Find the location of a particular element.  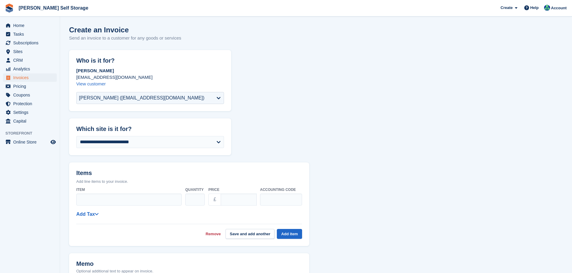

span: Account is located at coordinates (558, 8).